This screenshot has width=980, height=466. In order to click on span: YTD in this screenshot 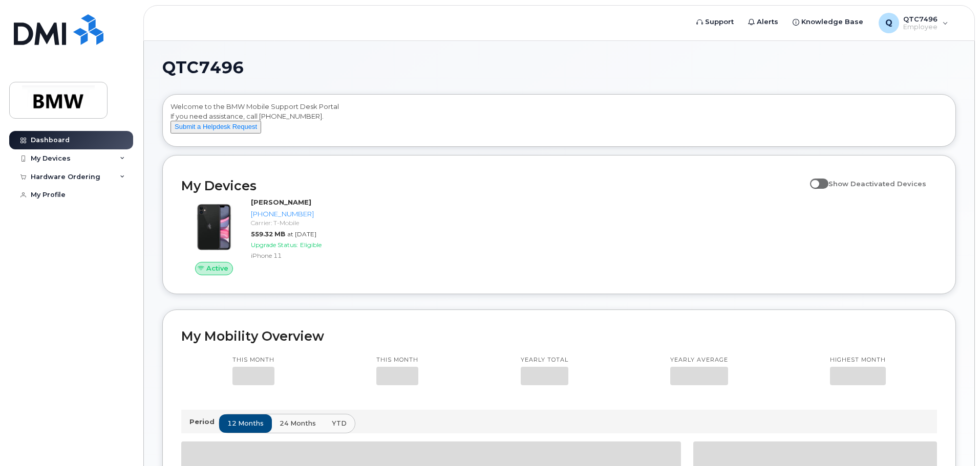, I will do `click(339, 423)`.